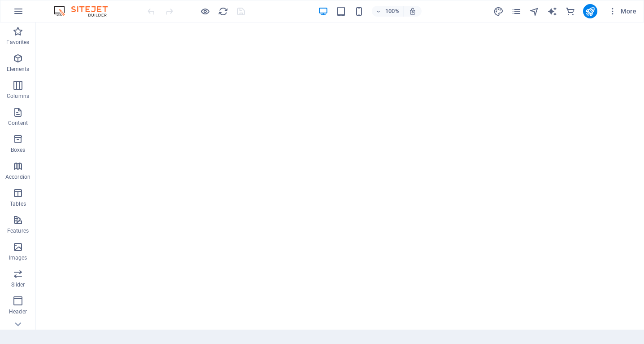 This screenshot has height=344, width=644. I want to click on p: Slider, so click(18, 284).